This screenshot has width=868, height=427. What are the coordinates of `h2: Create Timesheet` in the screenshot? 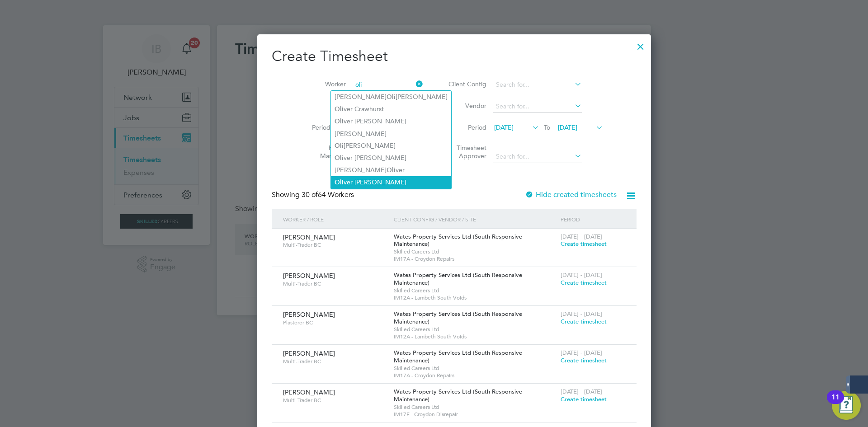 It's located at (454, 56).